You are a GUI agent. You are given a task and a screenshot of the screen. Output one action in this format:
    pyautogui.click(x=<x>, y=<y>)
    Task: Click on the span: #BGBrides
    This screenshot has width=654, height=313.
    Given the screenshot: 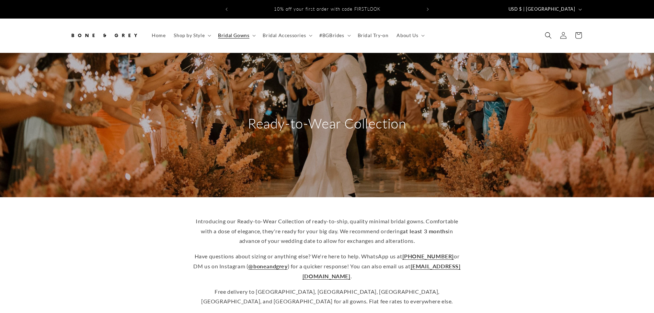 What is the action you would take?
    pyautogui.click(x=332, y=35)
    